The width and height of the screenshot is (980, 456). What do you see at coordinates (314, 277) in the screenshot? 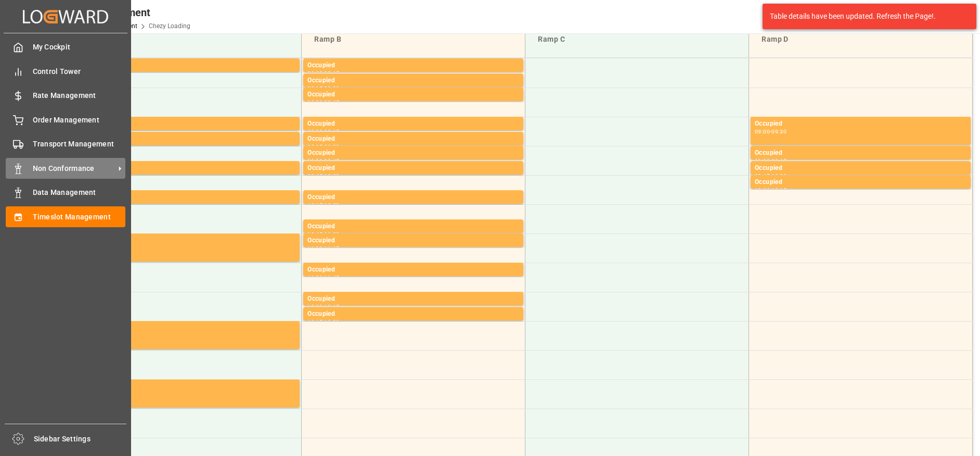
I see `div: 11:30` at bounding box center [314, 277].